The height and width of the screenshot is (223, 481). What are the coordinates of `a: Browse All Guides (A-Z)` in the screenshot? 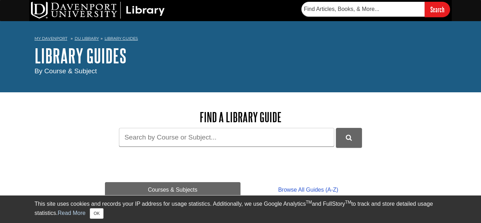 It's located at (308, 190).